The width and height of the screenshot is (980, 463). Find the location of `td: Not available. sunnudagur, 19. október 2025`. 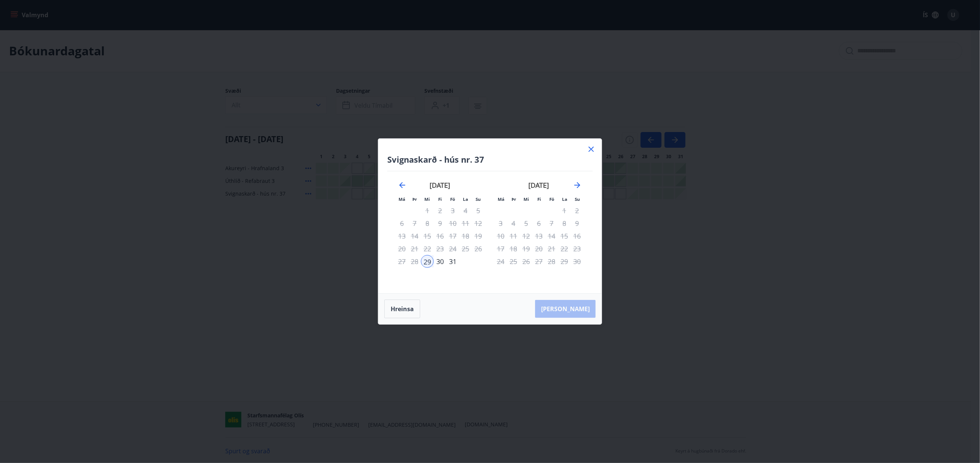

td: Not available. sunnudagur, 19. október 2025 is located at coordinates (478, 236).